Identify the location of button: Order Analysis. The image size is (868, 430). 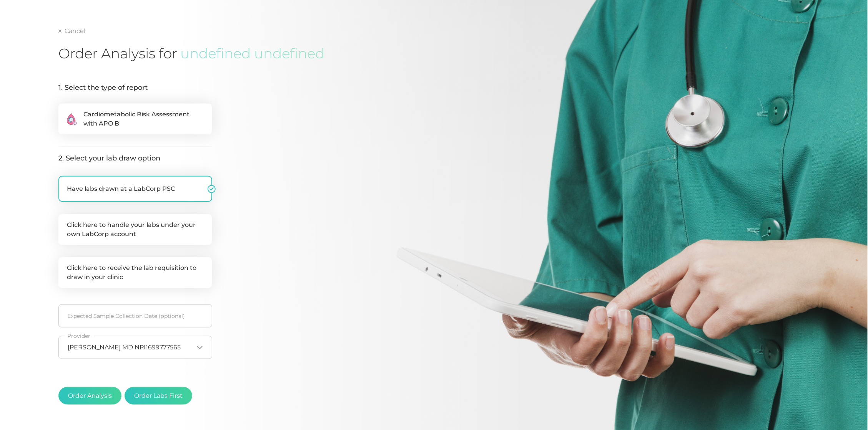
(90, 396).